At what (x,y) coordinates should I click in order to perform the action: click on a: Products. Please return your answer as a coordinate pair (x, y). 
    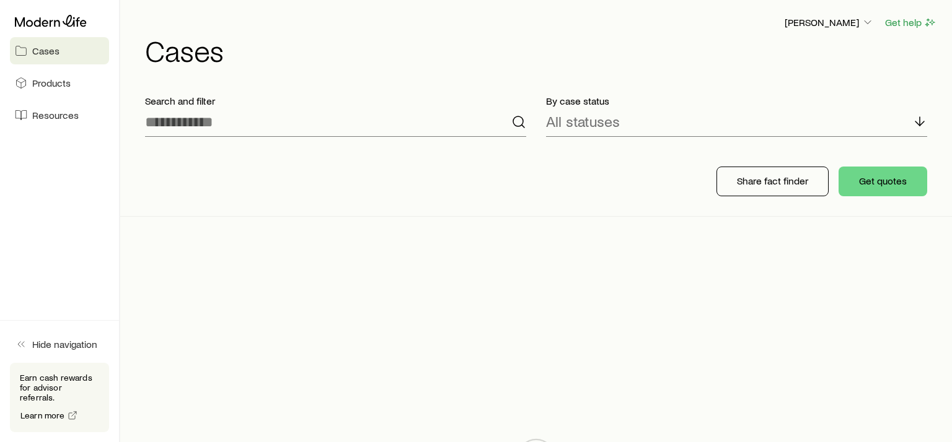
    Looking at the image, I should click on (59, 83).